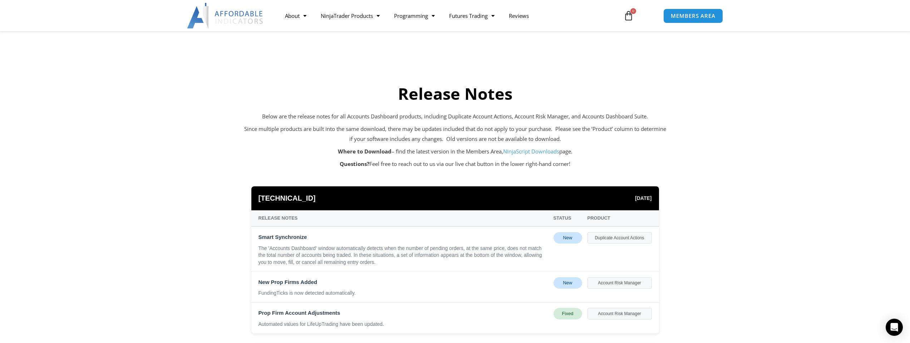  Describe the element at coordinates (365, 151) in the screenshot. I see `strong: Where to Download` at that location.